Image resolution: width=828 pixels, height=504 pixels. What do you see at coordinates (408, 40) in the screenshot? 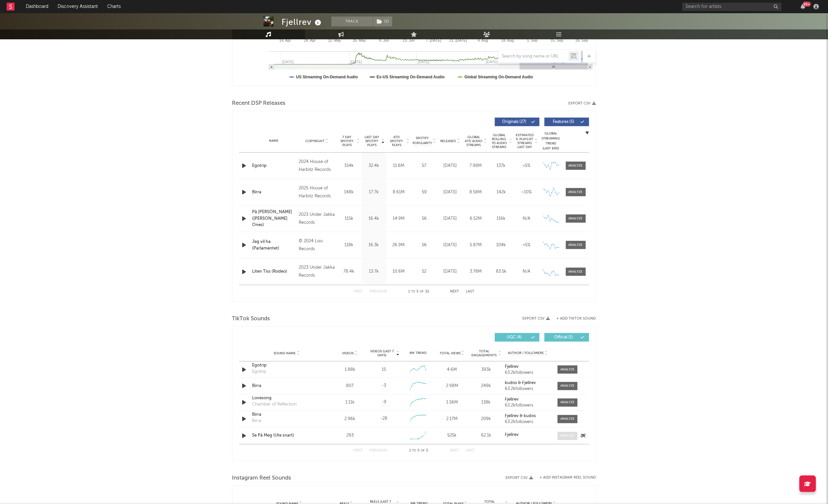
I see `text: 23. Jun` at bounding box center [408, 40].